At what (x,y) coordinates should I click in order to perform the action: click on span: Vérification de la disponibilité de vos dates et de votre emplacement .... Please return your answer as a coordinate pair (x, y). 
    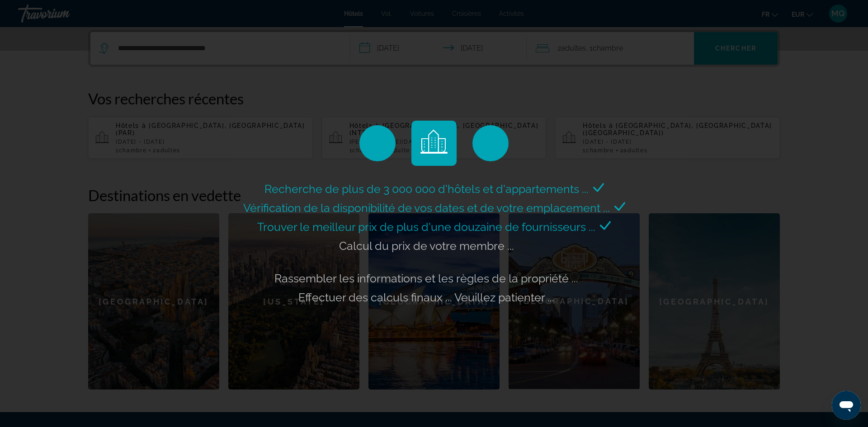
    Looking at the image, I should click on (426, 208).